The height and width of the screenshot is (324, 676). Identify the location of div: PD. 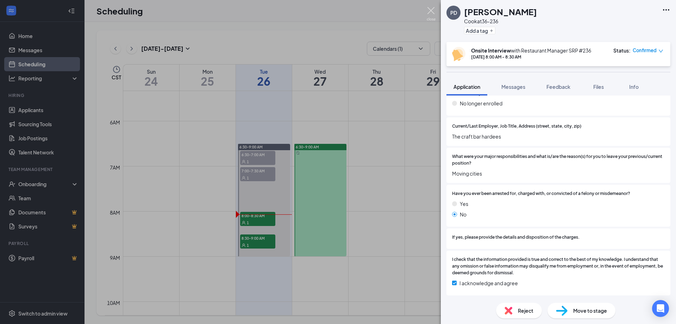
(453, 13).